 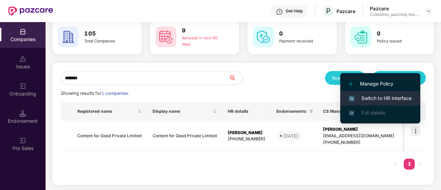 I want to click on li: Previous Page, so click(x=396, y=164).